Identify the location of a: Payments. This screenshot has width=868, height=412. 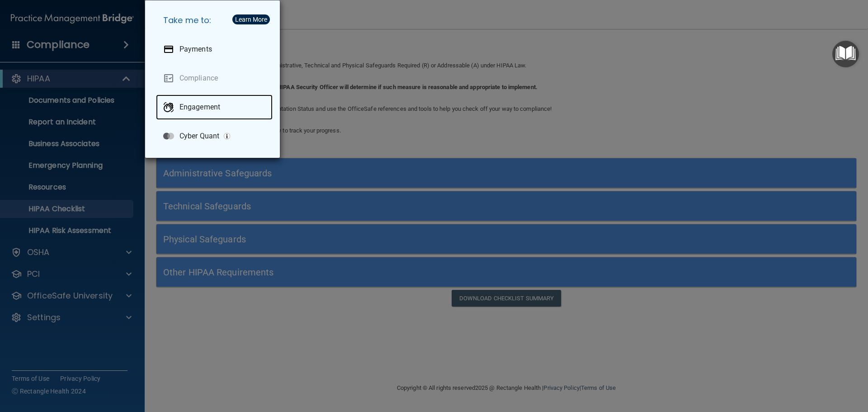
(214, 49).